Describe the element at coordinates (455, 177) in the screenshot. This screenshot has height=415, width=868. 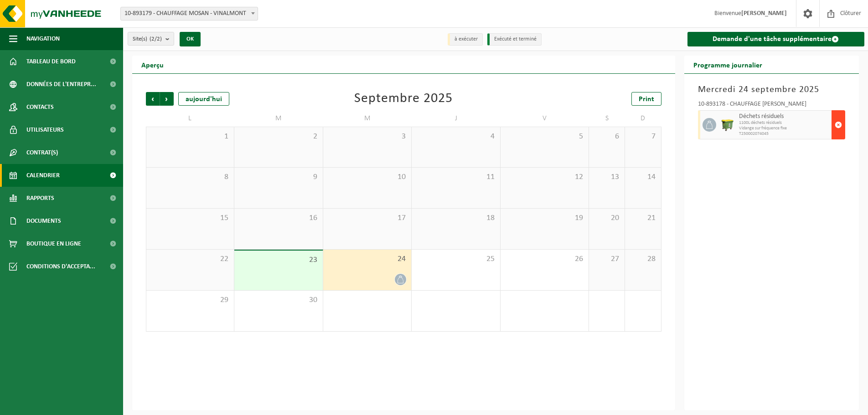
I see `span: 11` at that location.